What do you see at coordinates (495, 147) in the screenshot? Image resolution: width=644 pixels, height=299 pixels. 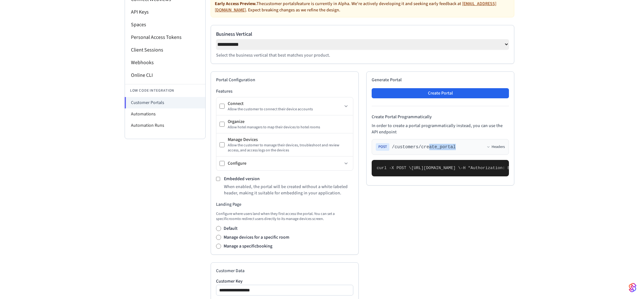 I see `button: Headers` at bounding box center [495, 147].